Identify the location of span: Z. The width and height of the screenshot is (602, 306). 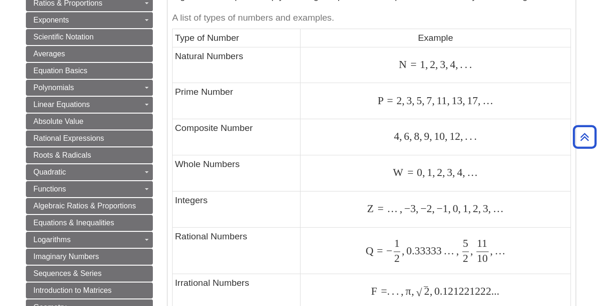
(370, 209).